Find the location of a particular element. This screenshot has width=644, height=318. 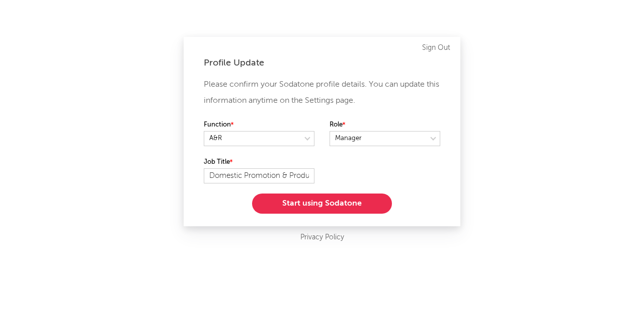

button: Start using Sodatone is located at coordinates (322, 204).